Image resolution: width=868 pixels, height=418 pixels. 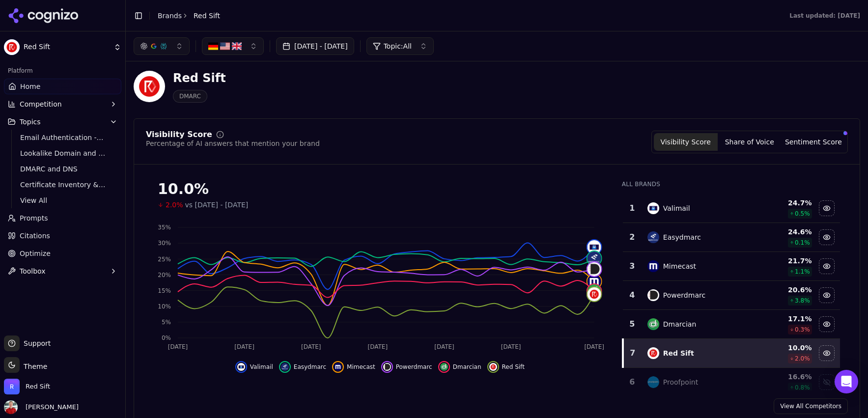 What do you see at coordinates (214, 47) in the screenshot?
I see `img: DE` at bounding box center [214, 47].